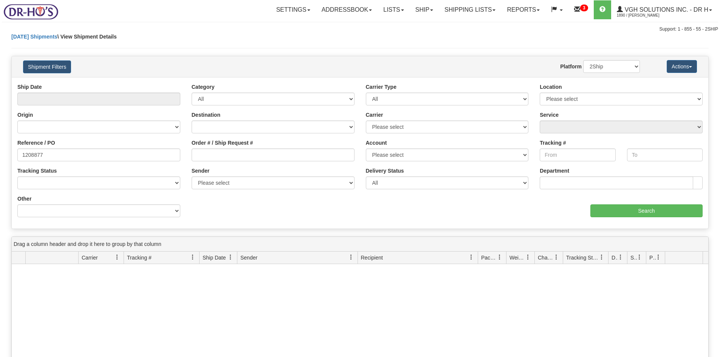 The image size is (720, 357). Describe the element at coordinates (646, 211) in the screenshot. I see `input: Search` at that location.